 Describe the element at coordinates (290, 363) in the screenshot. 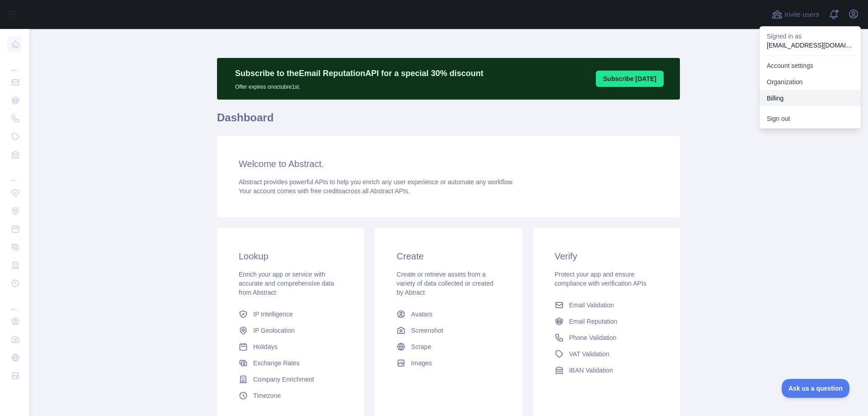

I see `a: Exchange Rates` at that location.